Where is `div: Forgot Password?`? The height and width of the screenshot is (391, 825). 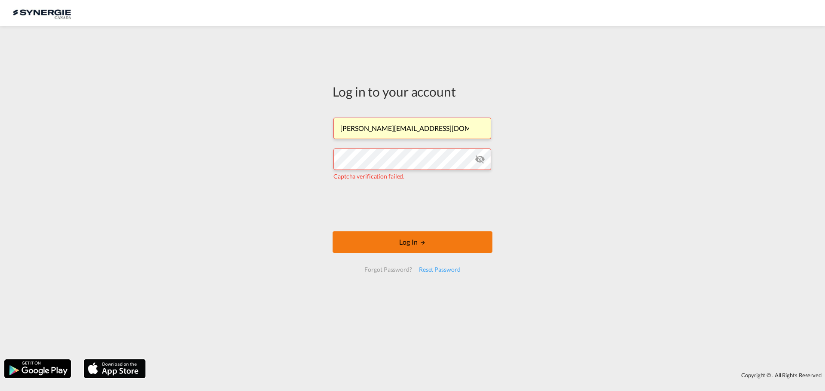
div: Forgot Password? is located at coordinates (388, 270).